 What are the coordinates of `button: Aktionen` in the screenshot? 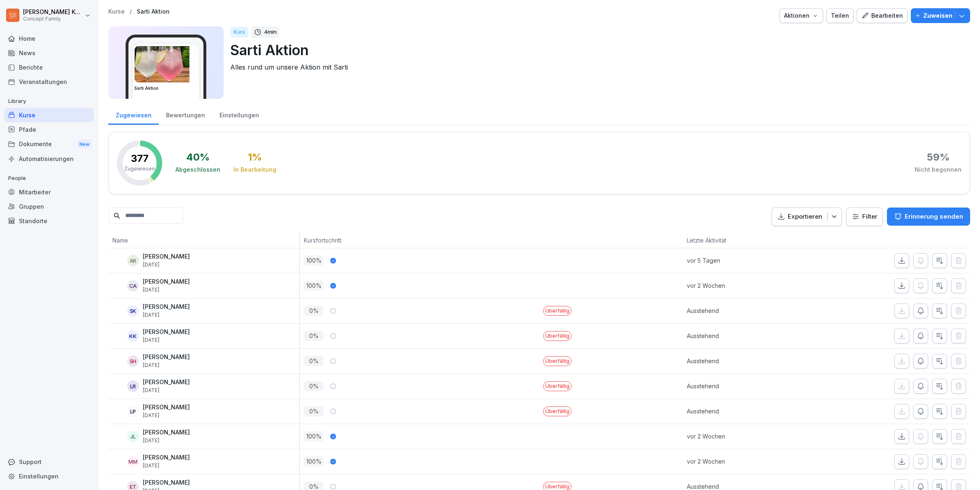 It's located at (802, 15).